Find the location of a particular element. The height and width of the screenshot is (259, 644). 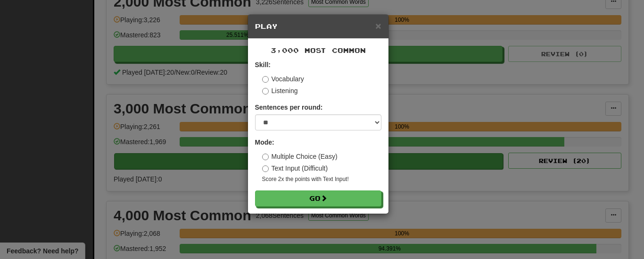

input: Vocabulary is located at coordinates (266, 80).